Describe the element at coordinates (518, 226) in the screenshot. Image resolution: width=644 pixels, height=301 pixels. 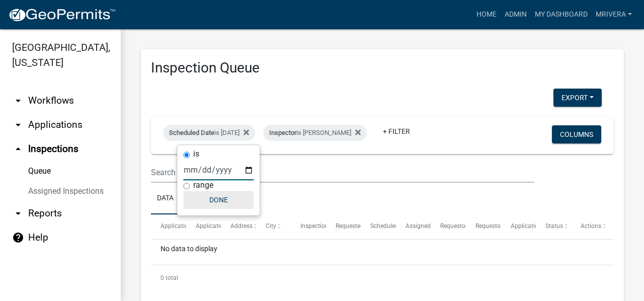
I see `datatable-header-cell: Application Description` at that location.